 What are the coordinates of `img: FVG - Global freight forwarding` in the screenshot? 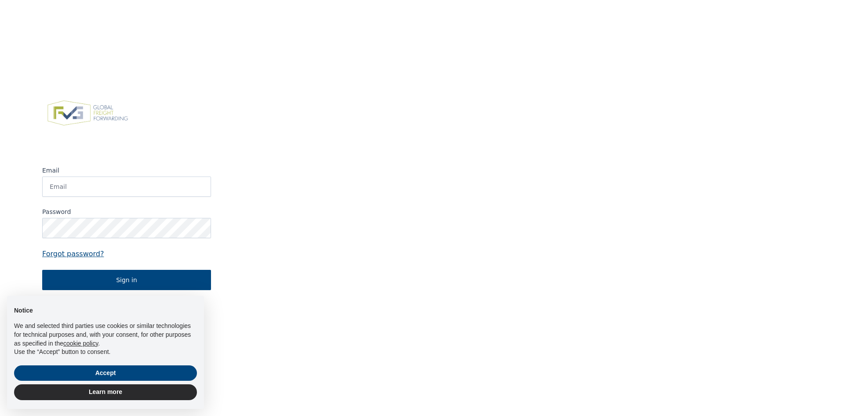 It's located at (88, 113).